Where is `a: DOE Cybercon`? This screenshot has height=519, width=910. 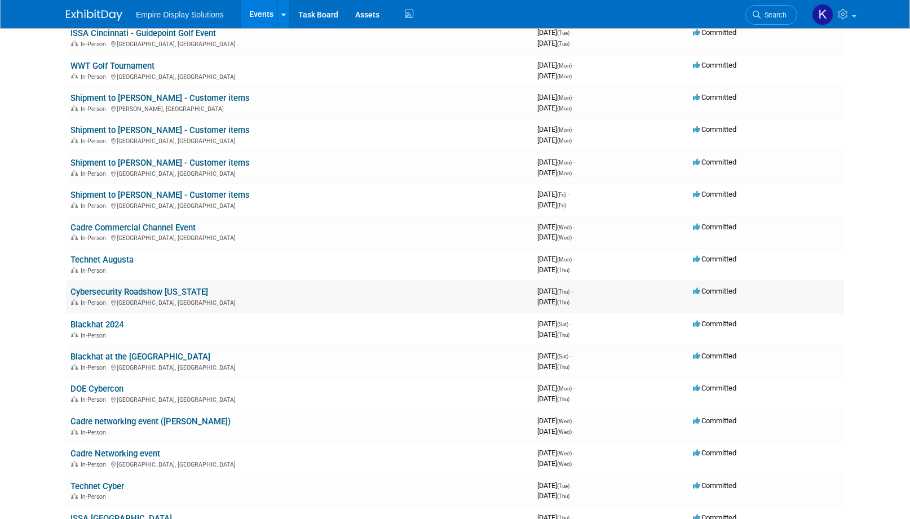
a: DOE Cybercon is located at coordinates (97, 389).